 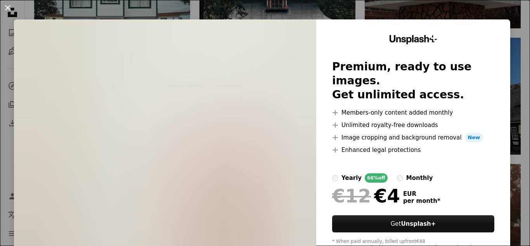 What do you see at coordinates (352, 178) in the screenshot?
I see `div: yearly` at bounding box center [352, 178].